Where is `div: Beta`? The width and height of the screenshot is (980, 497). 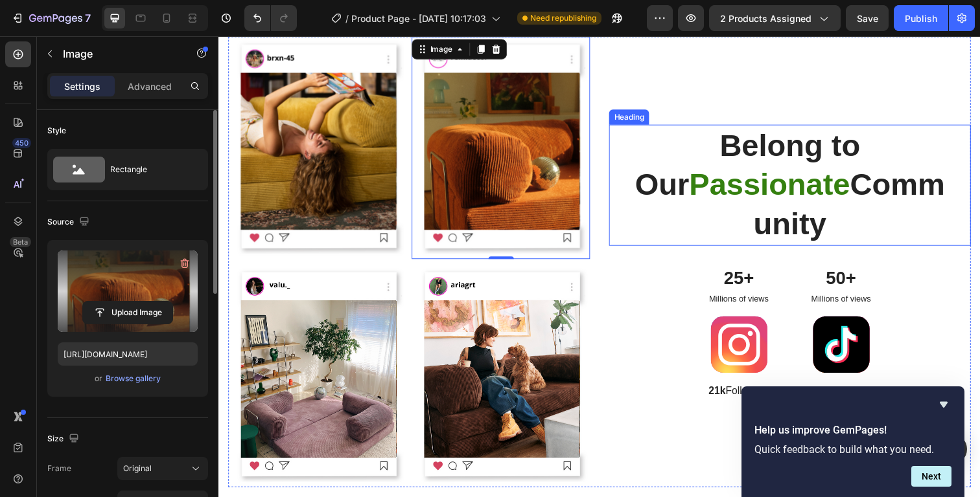 div: Beta is located at coordinates (20, 242).